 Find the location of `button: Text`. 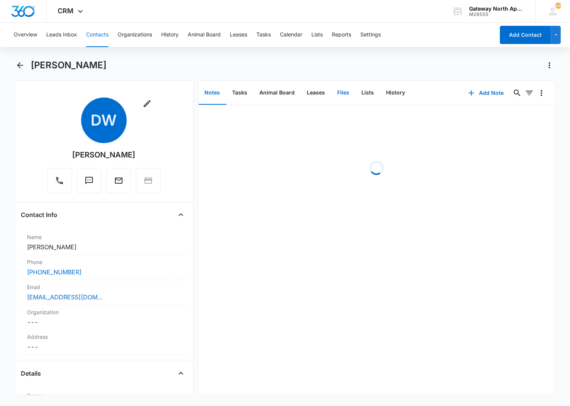

button: Text is located at coordinates (89, 181).